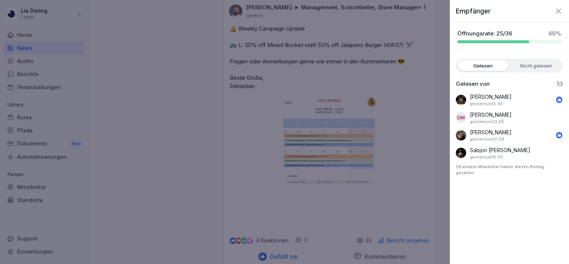  I want to click on p: 29 andere Mitarbeiter haben diesen Beitrag gesehen, so click(510, 170).